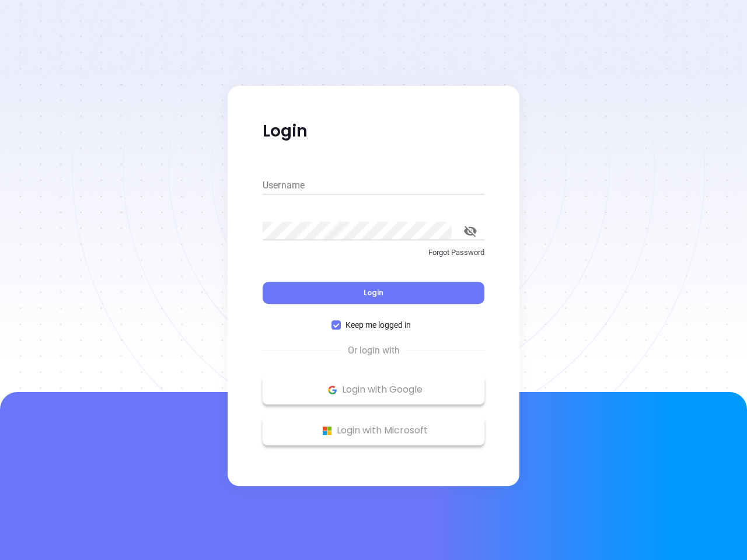  Describe the element at coordinates (374, 252) in the screenshot. I see `p: Forgot Password` at that location.